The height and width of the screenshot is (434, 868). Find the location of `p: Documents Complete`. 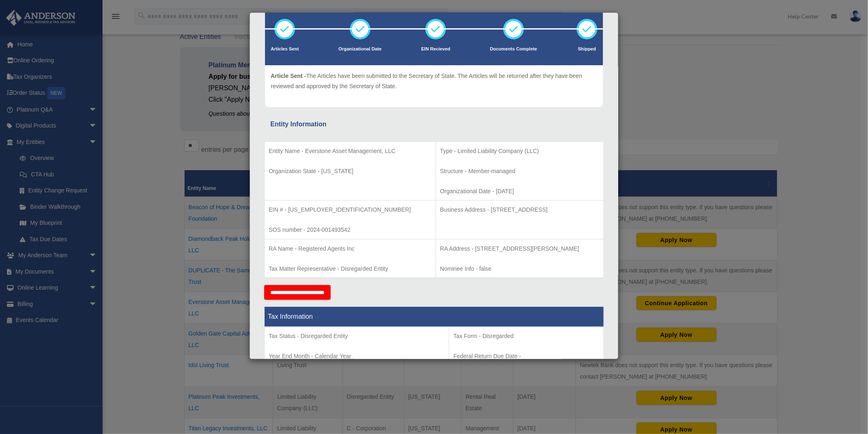

p: Documents Complete is located at coordinates (513, 49).